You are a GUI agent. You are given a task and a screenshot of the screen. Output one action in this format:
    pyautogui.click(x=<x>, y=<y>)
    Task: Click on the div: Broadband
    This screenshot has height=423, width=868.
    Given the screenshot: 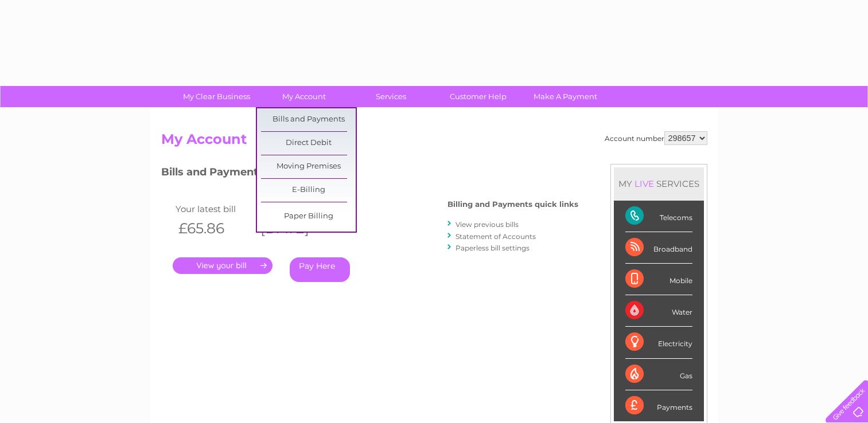 What is the action you would take?
    pyautogui.click(x=658, y=248)
    